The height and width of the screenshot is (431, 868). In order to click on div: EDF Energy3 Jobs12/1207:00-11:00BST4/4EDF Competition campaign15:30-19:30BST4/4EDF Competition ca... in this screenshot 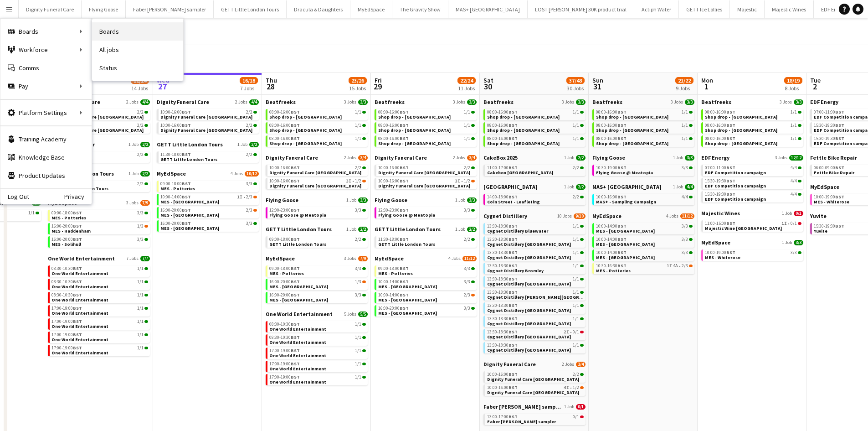, I will do `click(752, 182)`.